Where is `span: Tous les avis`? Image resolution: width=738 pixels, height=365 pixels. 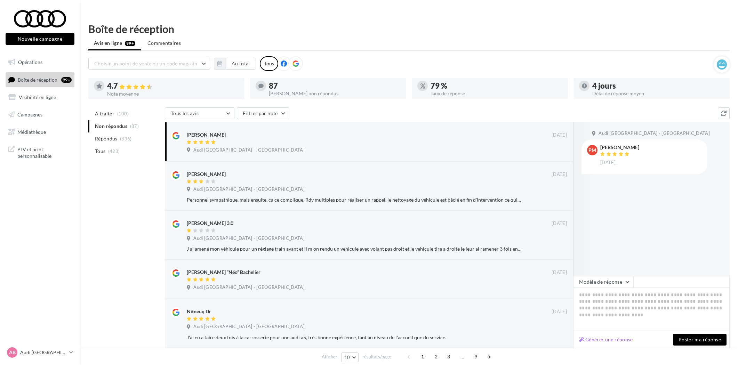
span: Tous les avis is located at coordinates (185, 113).